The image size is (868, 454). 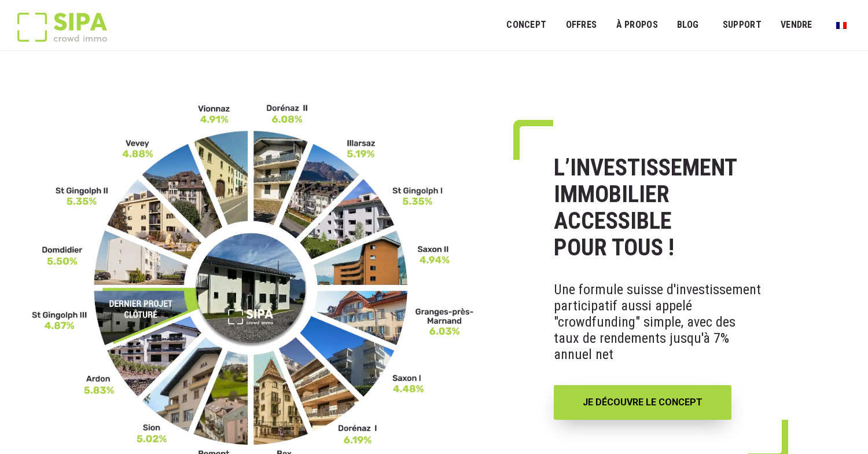 I want to click on a: Concept, so click(x=526, y=25).